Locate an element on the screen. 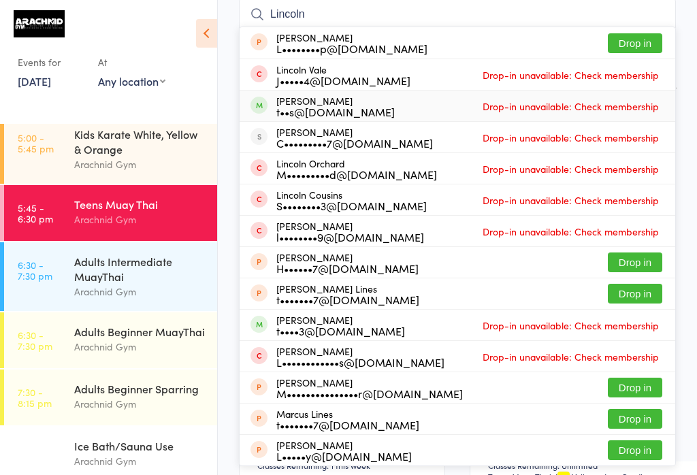  div: Adults Intermediate MuayThai is located at coordinates (140, 269).